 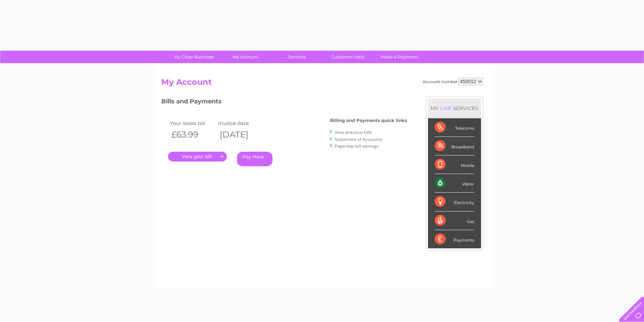 What do you see at coordinates (455, 146) in the screenshot?
I see `div: Broadband` at bounding box center [455, 146].